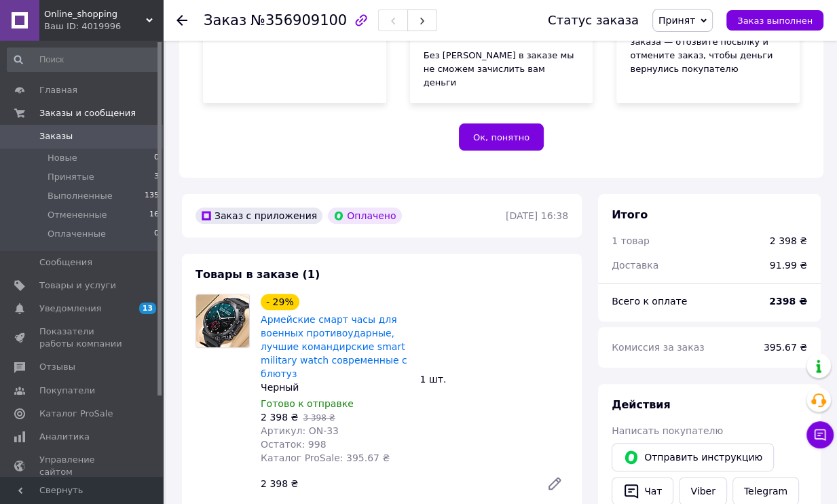 Image resolution: width=837 pixels, height=504 pixels. I want to click on span: Остаток: 998, so click(293, 445).